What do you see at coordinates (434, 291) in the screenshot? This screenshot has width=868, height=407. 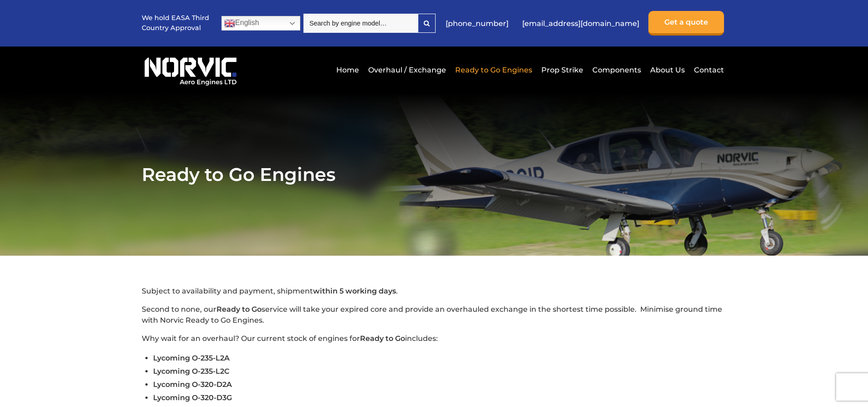 I see `p: Subject to availability and payment, shipment .` at bounding box center [434, 291].